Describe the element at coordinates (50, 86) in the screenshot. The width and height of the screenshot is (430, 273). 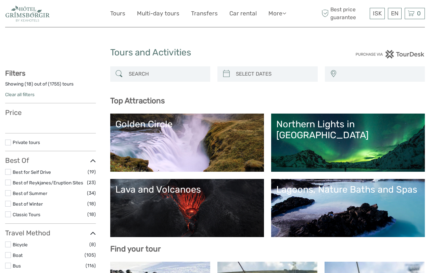
I see `div: Showing ( ) out of ( ) tours` at that location.